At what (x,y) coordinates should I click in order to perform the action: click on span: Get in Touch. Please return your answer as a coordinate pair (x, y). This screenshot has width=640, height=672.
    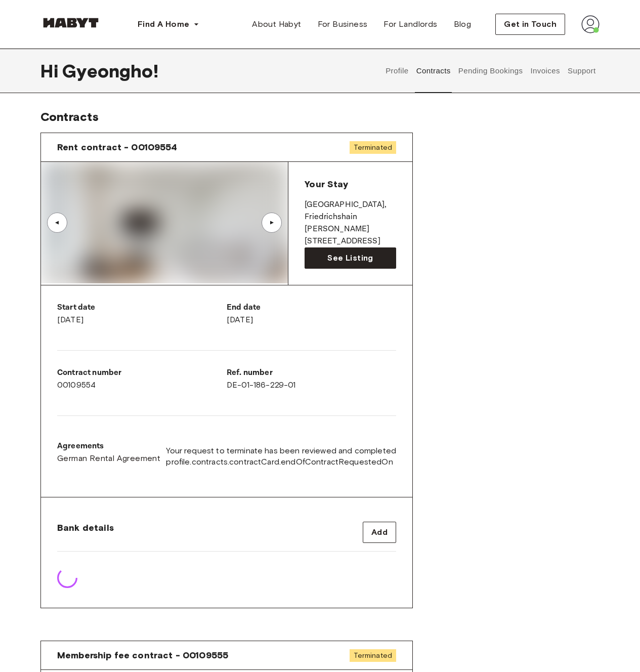
    Looking at the image, I should click on (530, 24).